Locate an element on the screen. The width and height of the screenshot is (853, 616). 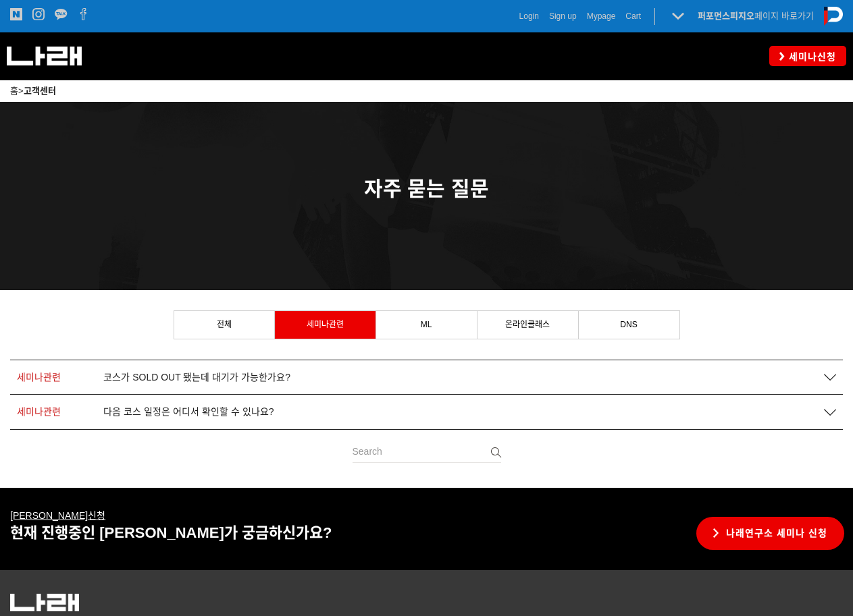
a: 전체 is located at coordinates (224, 324).